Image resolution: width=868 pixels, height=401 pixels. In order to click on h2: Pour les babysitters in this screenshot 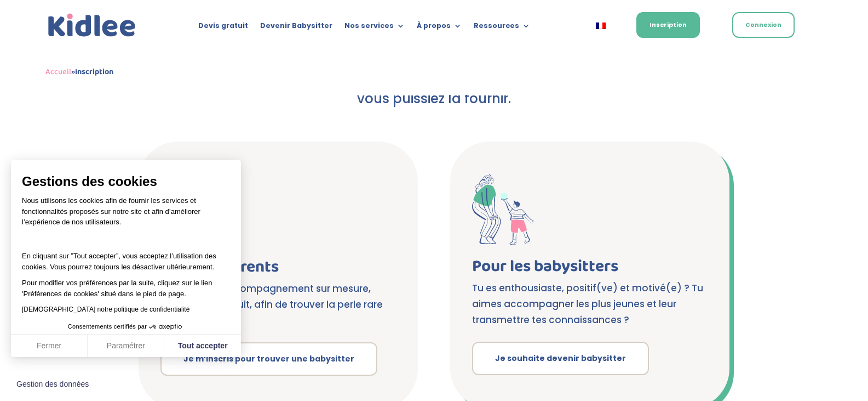, I will do `click(590, 269)`.